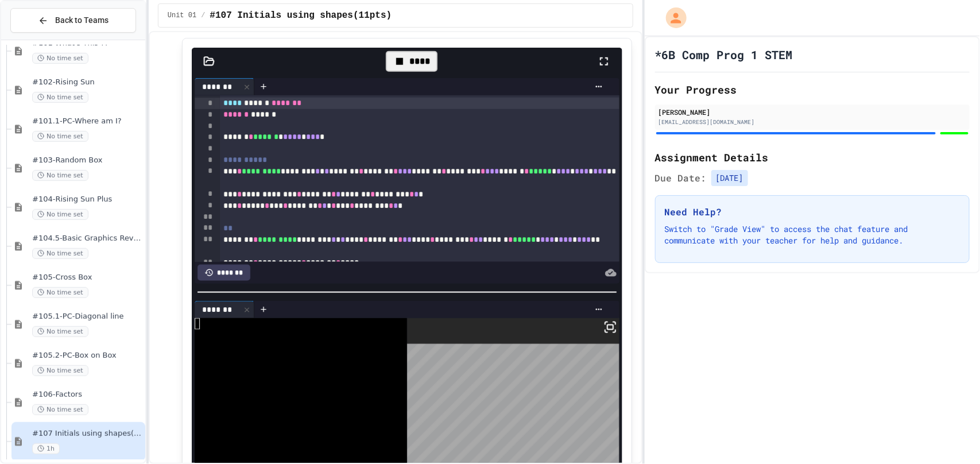  I want to click on span: Back to Teams, so click(81, 20).